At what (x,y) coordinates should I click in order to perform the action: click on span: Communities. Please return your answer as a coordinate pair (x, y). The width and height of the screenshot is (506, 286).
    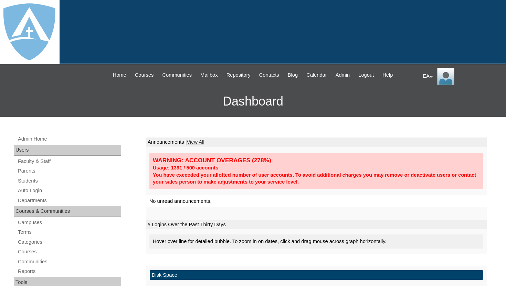
    Looking at the image, I should click on (177, 75).